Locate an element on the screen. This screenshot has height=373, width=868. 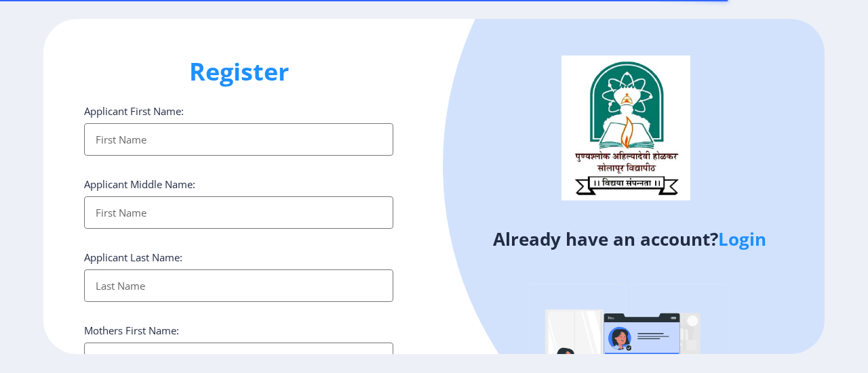
label: Mothers First Name: is located at coordinates (132, 330).